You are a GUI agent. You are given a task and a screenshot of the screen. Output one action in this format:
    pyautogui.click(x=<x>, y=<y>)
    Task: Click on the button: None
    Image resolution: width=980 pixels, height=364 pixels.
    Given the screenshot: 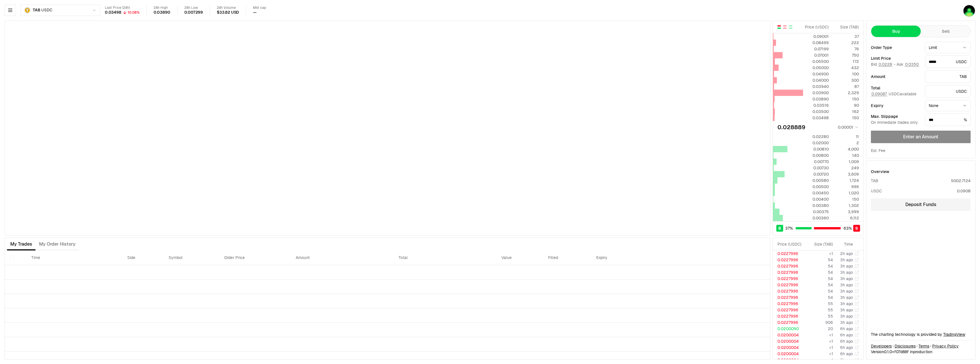 What is the action you would take?
    pyautogui.click(x=948, y=105)
    